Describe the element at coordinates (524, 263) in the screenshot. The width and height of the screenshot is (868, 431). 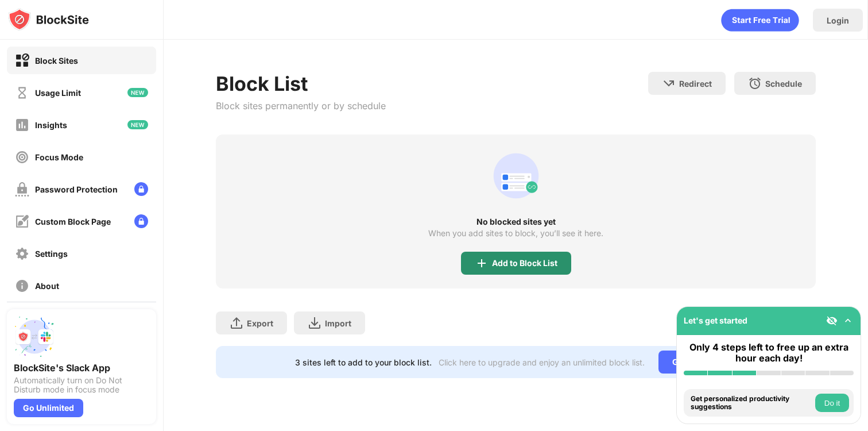
I see `div: Add to Block List` at that location.